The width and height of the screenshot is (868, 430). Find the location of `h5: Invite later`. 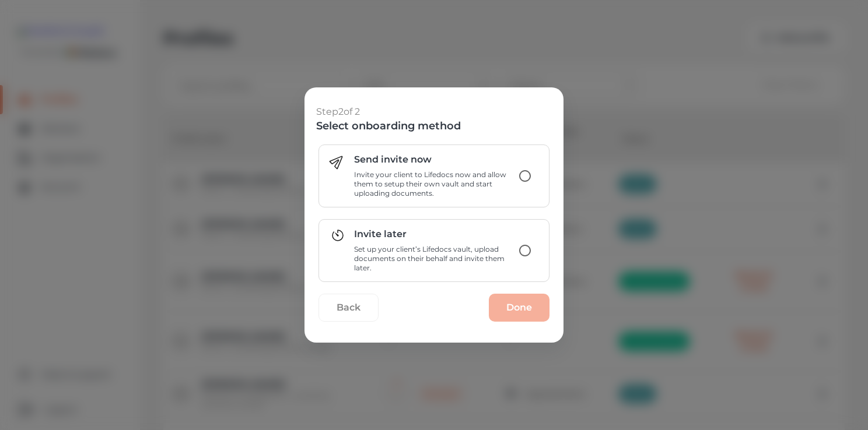

h5: Invite later is located at coordinates (433, 234).